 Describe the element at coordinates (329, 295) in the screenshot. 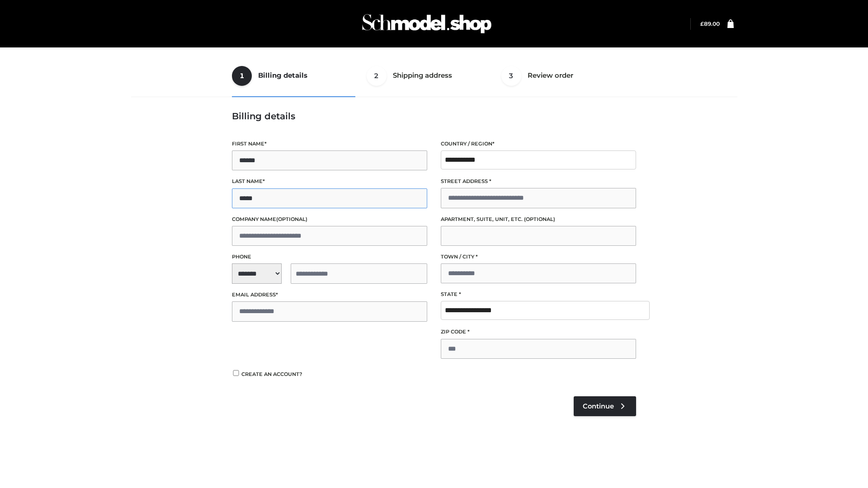

I see `label: Email address` at that location.